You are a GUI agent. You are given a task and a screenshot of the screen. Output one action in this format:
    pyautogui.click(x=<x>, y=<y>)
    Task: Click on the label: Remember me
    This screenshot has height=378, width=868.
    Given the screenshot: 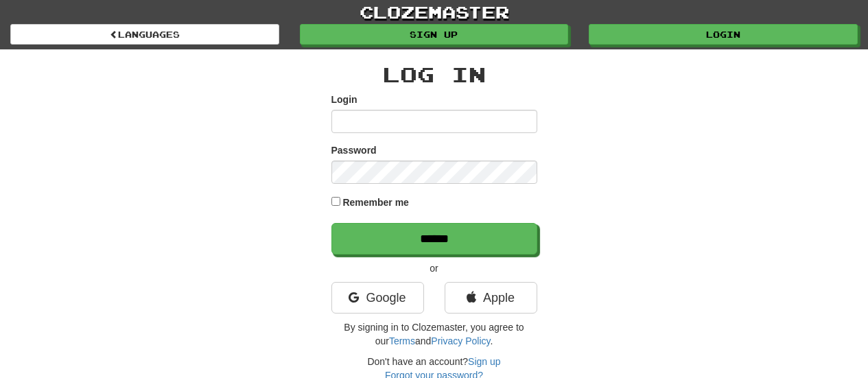 What is the action you would take?
    pyautogui.click(x=375, y=202)
    